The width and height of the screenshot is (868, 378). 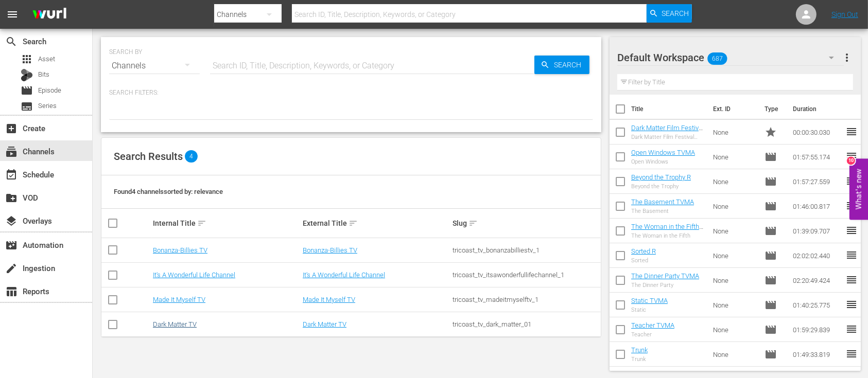 I want to click on span: Search Results, so click(x=149, y=156).